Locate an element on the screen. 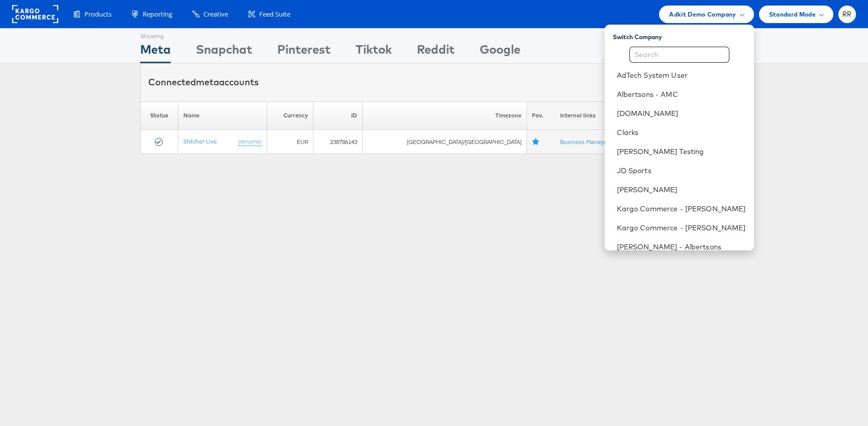 The height and width of the screenshot is (426, 868). span: Adkit Demo Company is located at coordinates (702, 14).